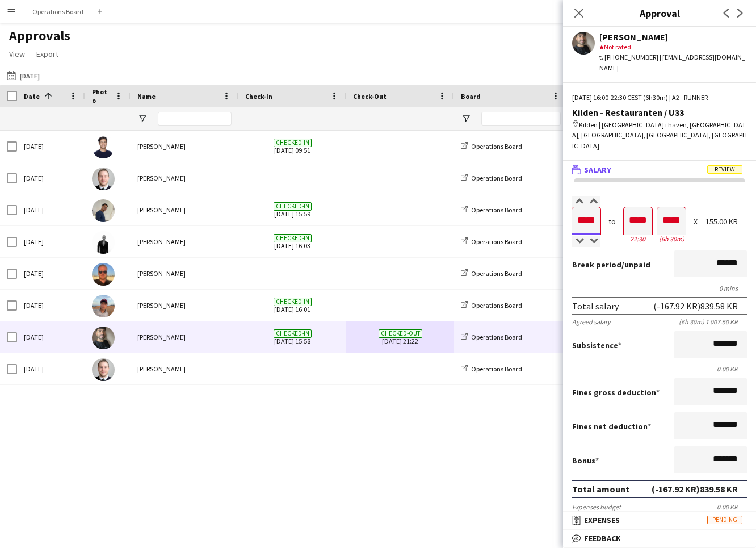 The image size is (756, 548). Describe the element at coordinates (470, 96) in the screenshot. I see `span: Board` at that location.